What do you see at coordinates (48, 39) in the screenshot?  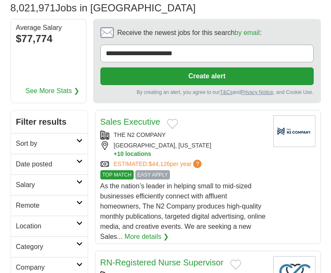 I see `div: $77,774` at bounding box center [48, 39].